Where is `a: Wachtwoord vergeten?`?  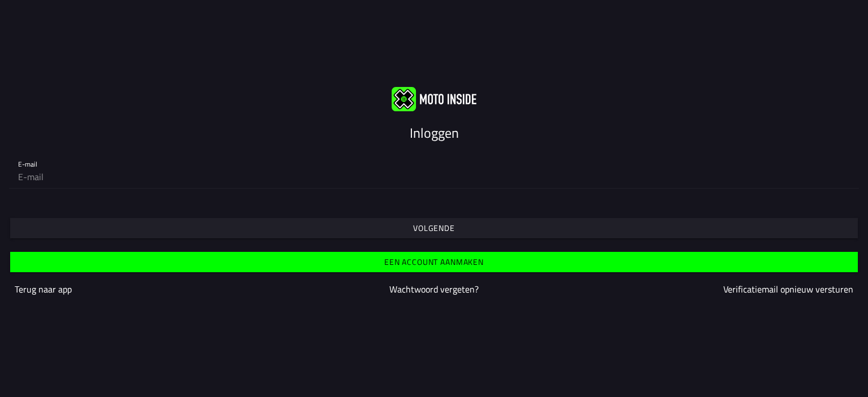
a: Wachtwoord vergeten? is located at coordinates (434, 289).